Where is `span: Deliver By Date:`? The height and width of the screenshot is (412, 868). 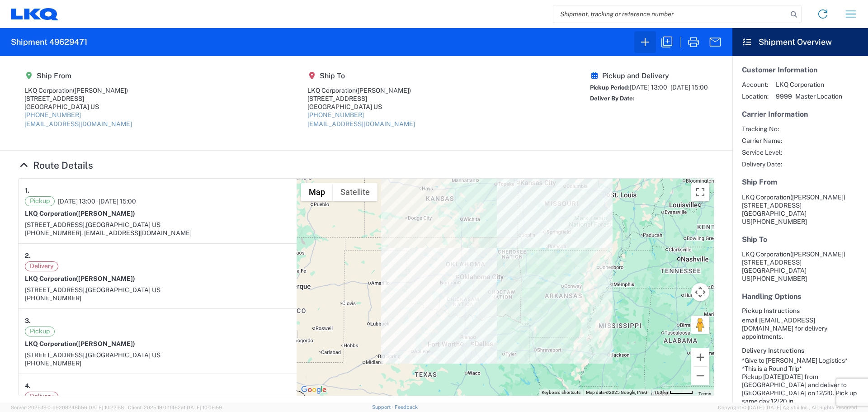
span: Deliver By Date: is located at coordinates (612, 98).